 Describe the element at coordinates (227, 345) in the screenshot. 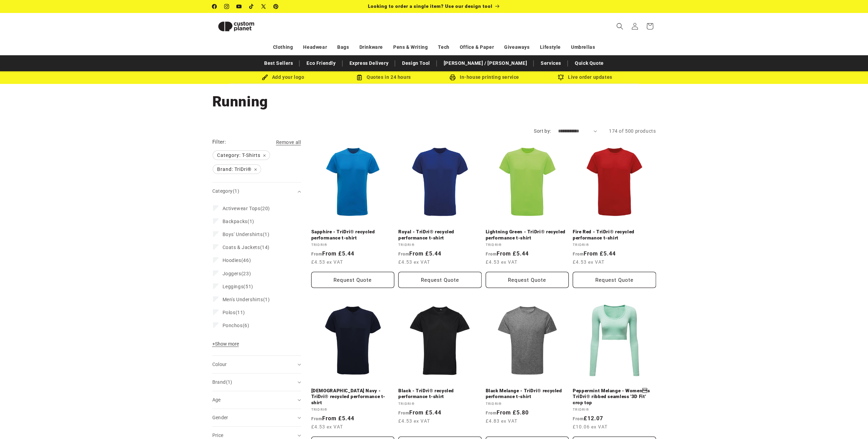

I see `button: Show more` at that location.